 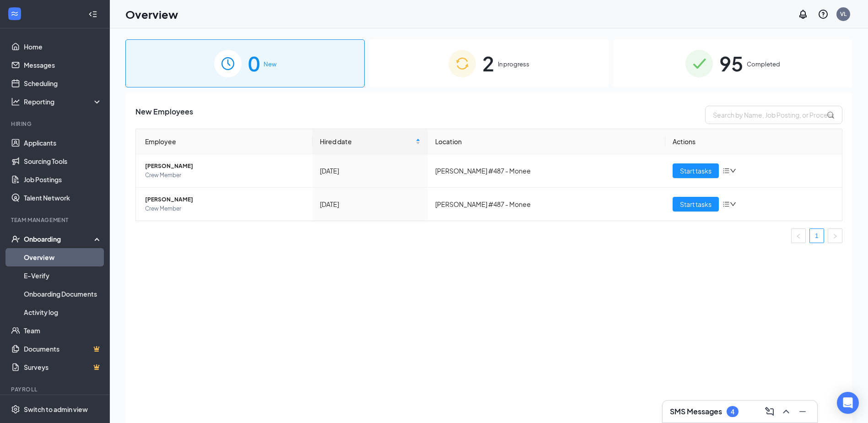 What do you see at coordinates (224, 142) in the screenshot?
I see `th: Employee` at bounding box center [224, 142].